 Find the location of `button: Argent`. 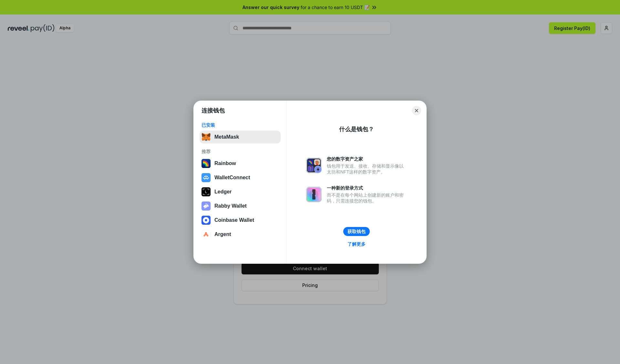

button: Argent is located at coordinates (240, 234).